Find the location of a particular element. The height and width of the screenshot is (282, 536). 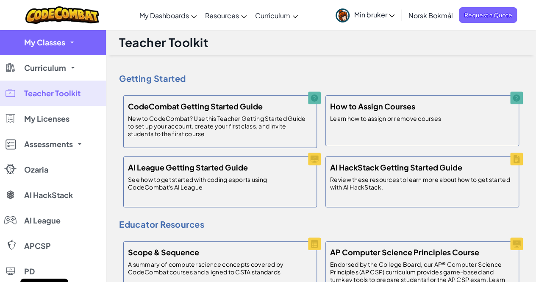

a: AI HackStack Getting Started Guide Review these resources to learn more about how to get started ... is located at coordinates (422, 182).